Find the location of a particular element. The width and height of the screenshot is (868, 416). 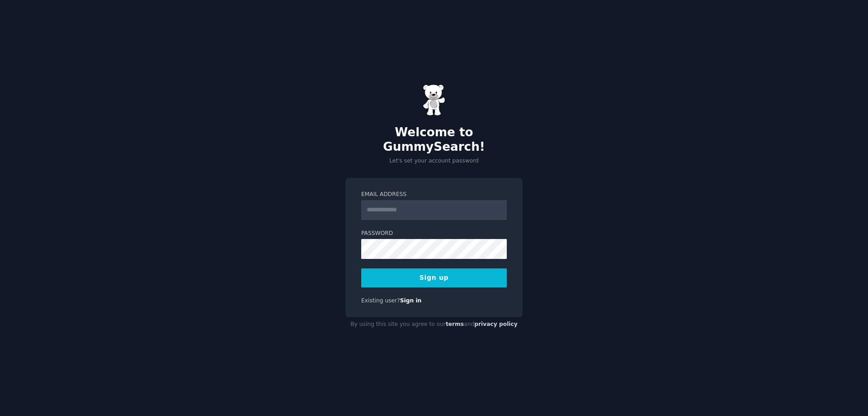

a: privacy policy is located at coordinates (496, 324).